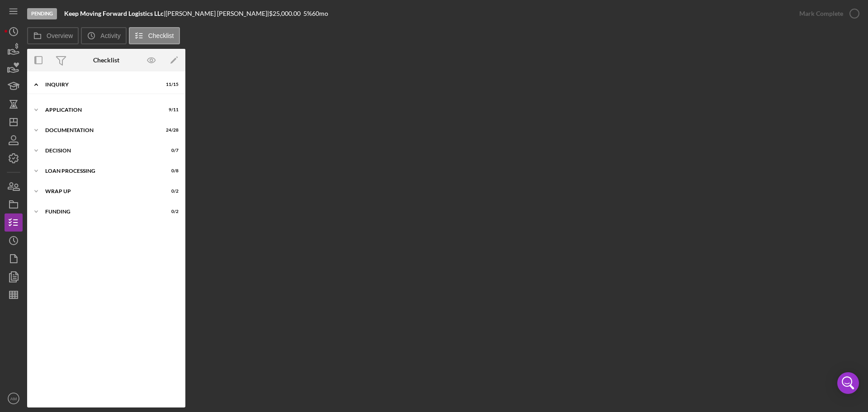  I want to click on div: 0 / 7, so click(170, 151).